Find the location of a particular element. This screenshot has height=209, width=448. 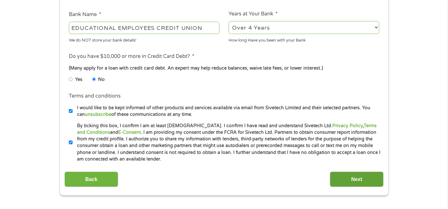

a: E-Consent is located at coordinates (130, 132).